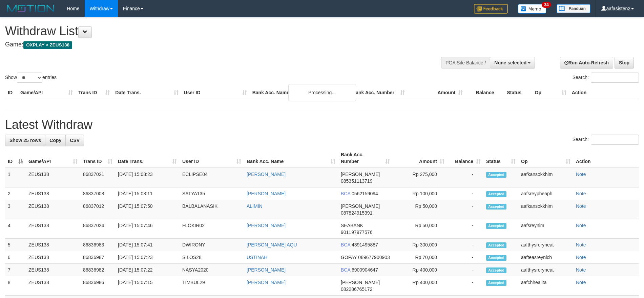 The image size is (644, 298). I want to click on img: Button%20Memo.svg, so click(532, 9).